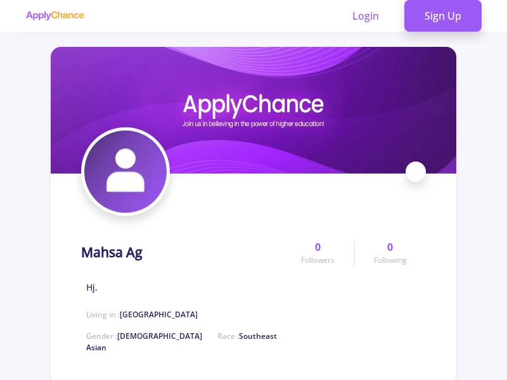 This screenshot has width=507, height=380. What do you see at coordinates (111, 252) in the screenshot?
I see `h1: Mahsa Ag` at bounding box center [111, 252].